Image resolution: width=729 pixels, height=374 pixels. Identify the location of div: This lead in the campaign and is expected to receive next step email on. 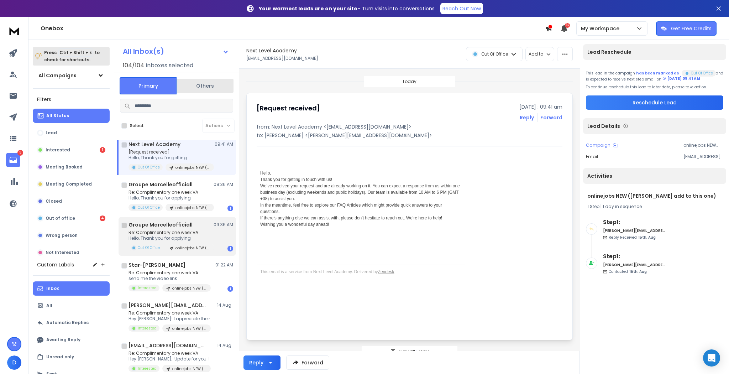
(655, 75).